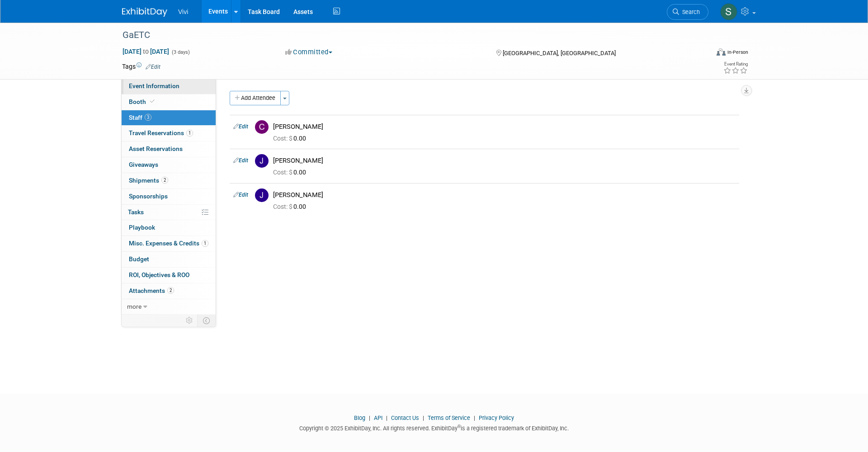  What do you see at coordinates (168, 228) in the screenshot?
I see `a: Playbook` at bounding box center [168, 228].